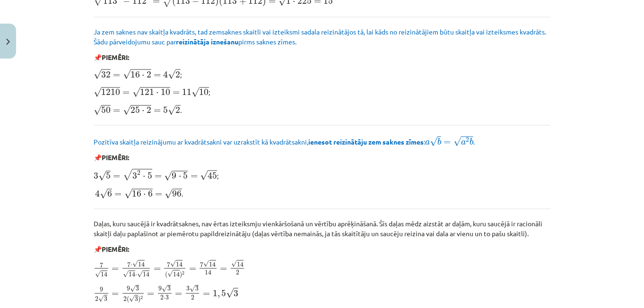 This screenshot has height=308, width=644. I want to click on span: 1, so click(215, 293).